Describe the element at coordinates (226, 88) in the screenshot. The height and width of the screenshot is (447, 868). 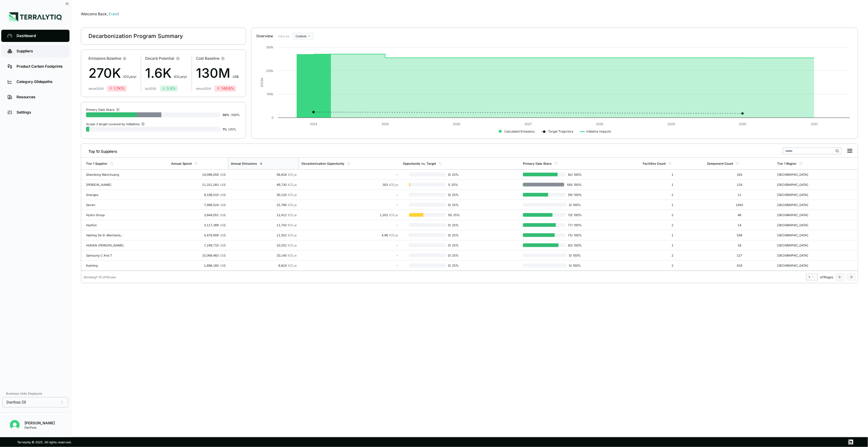
I see `div: 146.8 %` at that location.